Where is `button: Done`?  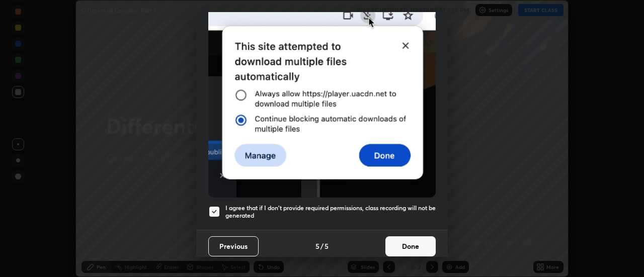 button: Done is located at coordinates (410, 247).